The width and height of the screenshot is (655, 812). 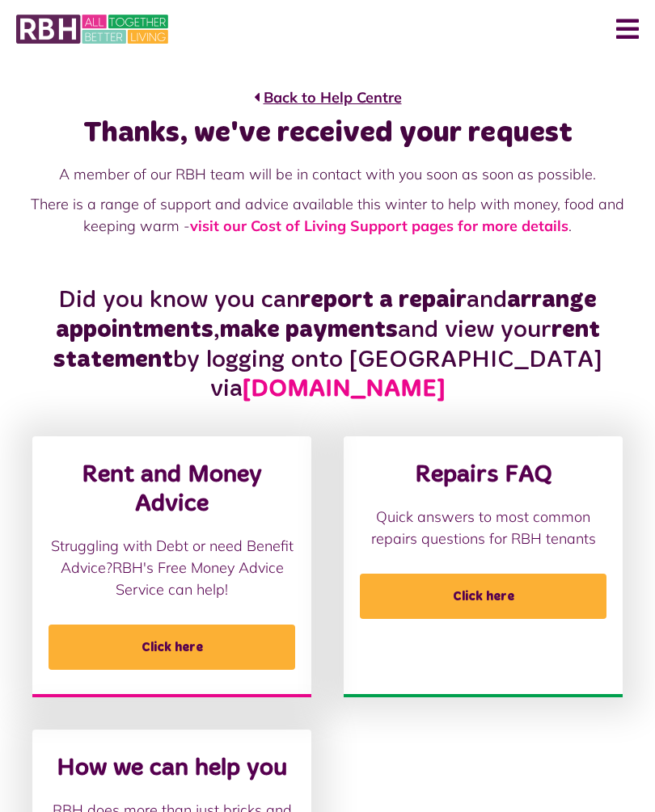 I want to click on h3: How we can help you, so click(x=171, y=769).